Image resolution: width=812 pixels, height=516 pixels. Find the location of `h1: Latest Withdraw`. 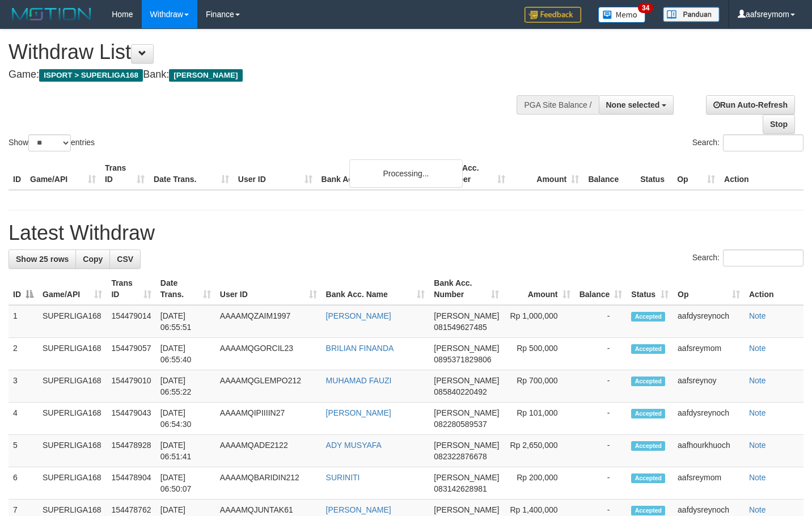

h1: Latest Withdraw is located at coordinates (406, 234).